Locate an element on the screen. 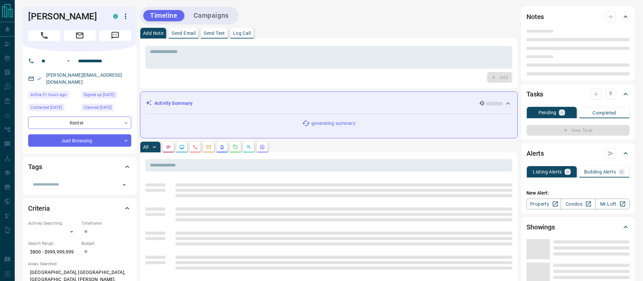 The width and height of the screenshot is (643, 281). div: Mon Oct 23 2023 is located at coordinates (106, 108).